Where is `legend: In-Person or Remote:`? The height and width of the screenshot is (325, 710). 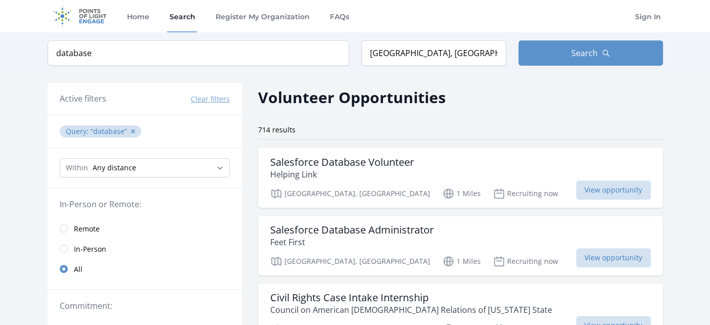
legend: In-Person or Remote: is located at coordinates (145, 204).